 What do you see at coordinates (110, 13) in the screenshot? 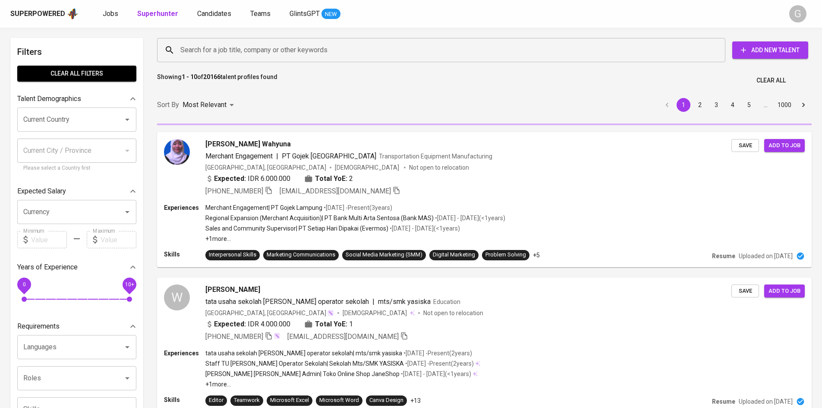
I see `span: Jobs` at bounding box center [110, 13].